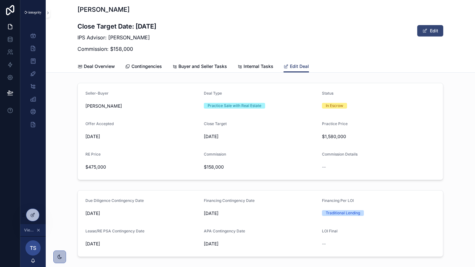  I want to click on a: Deal Overview, so click(96, 67).